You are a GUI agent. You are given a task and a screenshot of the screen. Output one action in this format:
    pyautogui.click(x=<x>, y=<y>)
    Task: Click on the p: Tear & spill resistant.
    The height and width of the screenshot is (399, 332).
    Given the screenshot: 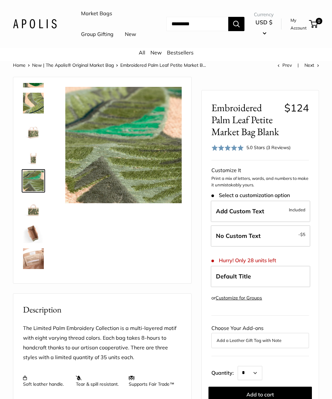 What is the action you would take?
    pyautogui.click(x=99, y=382)
    